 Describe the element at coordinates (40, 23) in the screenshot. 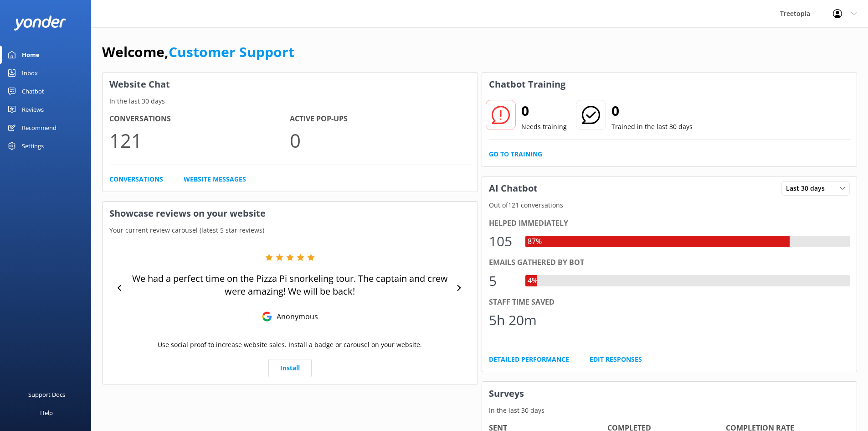

I see `img: yonder-white-logo.png` at that location.